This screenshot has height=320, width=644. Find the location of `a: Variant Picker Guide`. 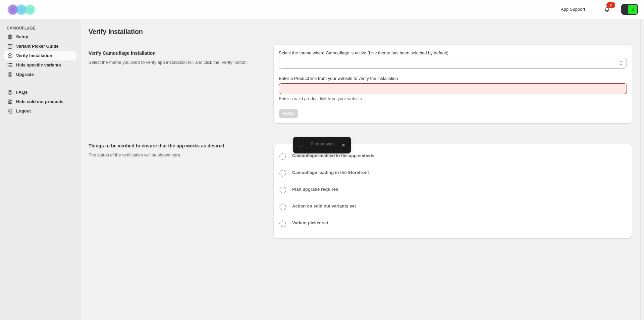

a: Variant Picker Guide is located at coordinates (40, 47).